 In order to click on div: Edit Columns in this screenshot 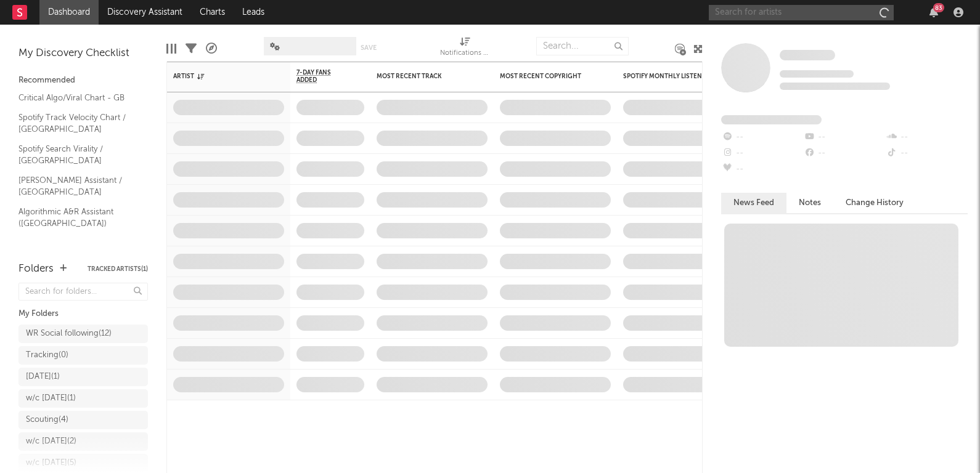, I will do `click(171, 49)`.